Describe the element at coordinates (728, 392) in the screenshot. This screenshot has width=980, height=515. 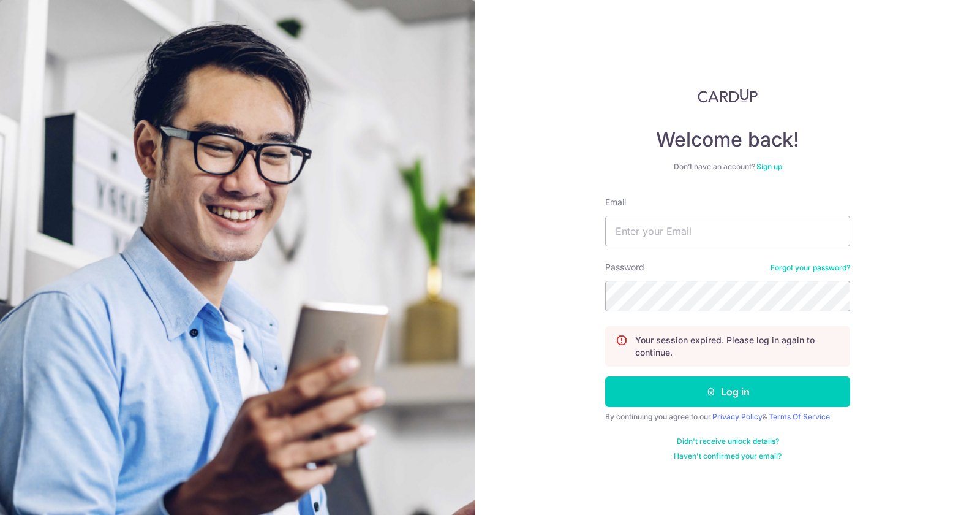
I see `button: Log in` at that location.